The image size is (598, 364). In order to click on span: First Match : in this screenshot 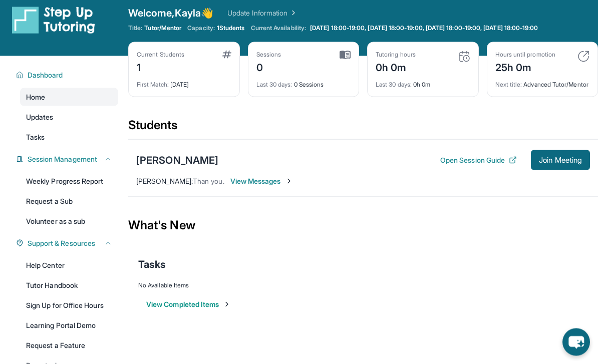, I will do `click(153, 84)`.